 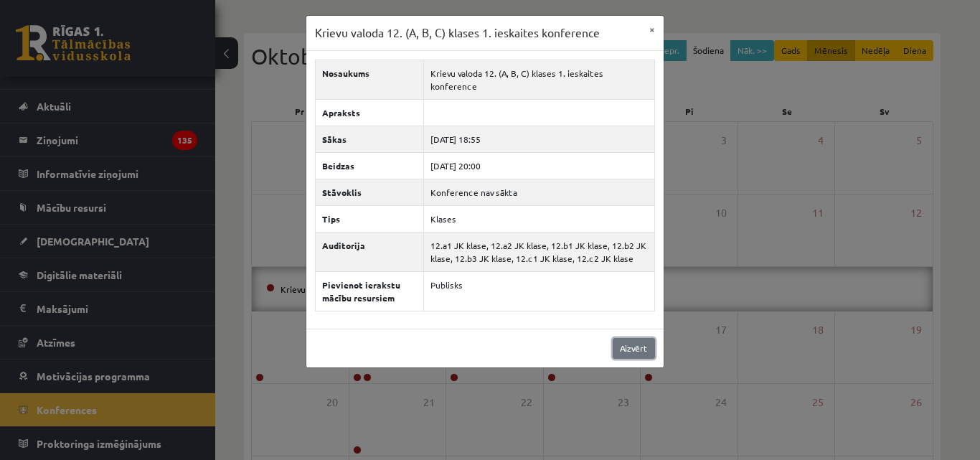 I want to click on th: Apraksts, so click(x=370, y=112).